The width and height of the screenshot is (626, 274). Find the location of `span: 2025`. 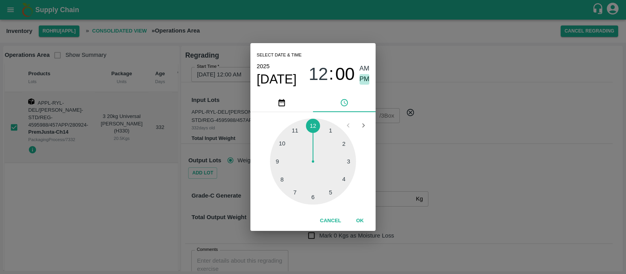

span: 2025 is located at coordinates (263, 66).